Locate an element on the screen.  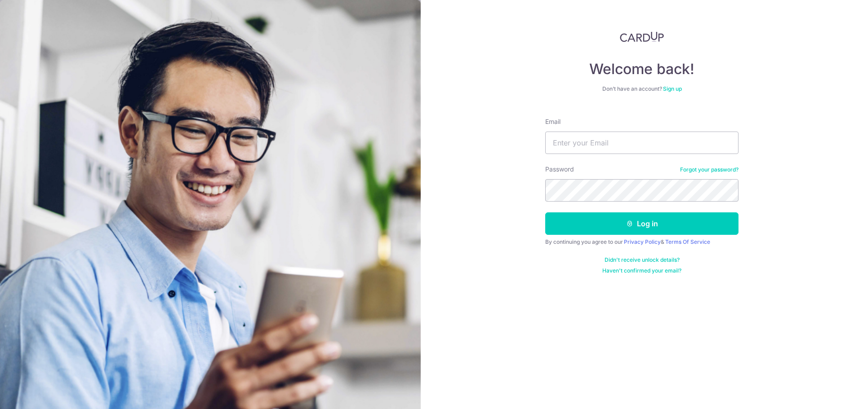
label: Email is located at coordinates (553, 122).